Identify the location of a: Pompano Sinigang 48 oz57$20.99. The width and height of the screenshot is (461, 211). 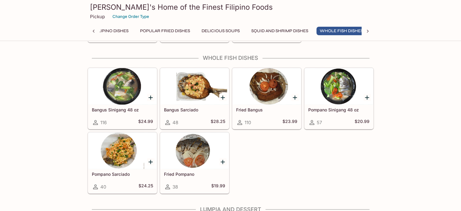
(339, 98).